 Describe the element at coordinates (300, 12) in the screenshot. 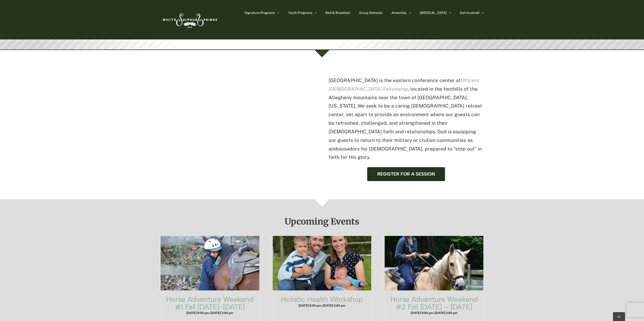

I see `span: Youth Programs` at that location.